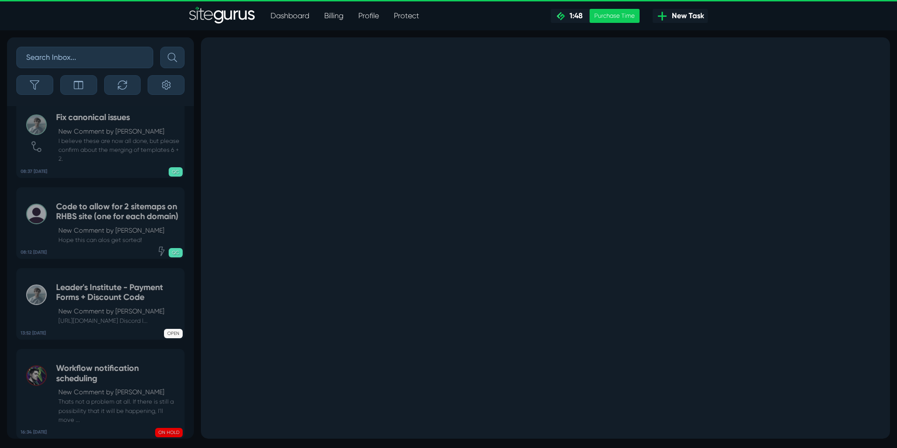 The image size is (897, 448). I want to click on span: ON HOLD, so click(169, 432).